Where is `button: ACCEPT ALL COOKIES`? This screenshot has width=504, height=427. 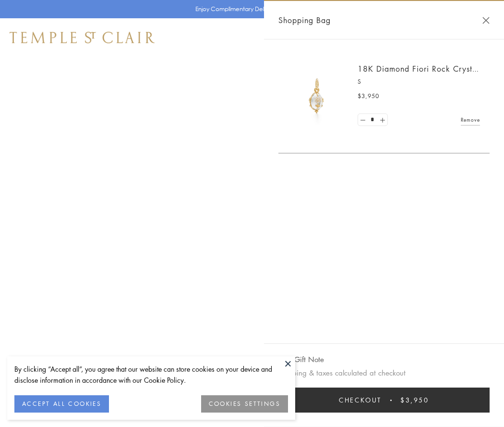 button: ACCEPT ALL COOKIES is located at coordinates (61, 404).